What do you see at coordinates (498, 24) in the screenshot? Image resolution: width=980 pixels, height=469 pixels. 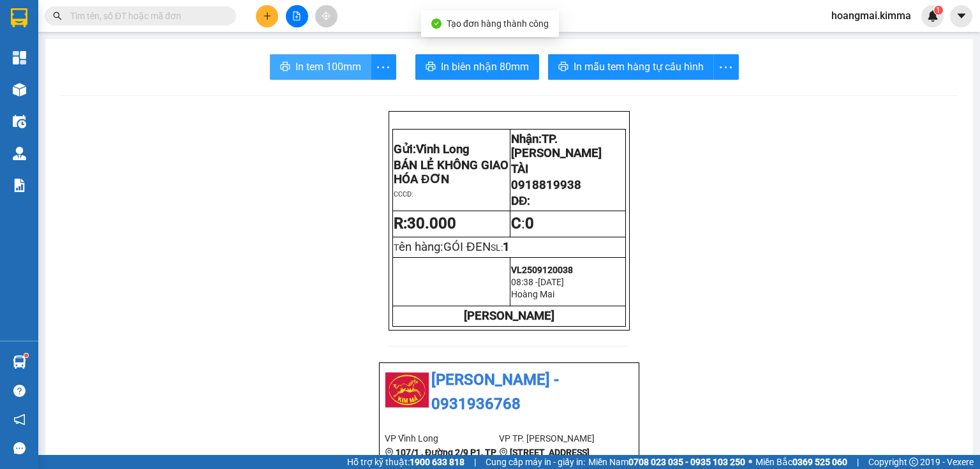 I see `span: Tạo đơn hàng thành công` at bounding box center [498, 24].